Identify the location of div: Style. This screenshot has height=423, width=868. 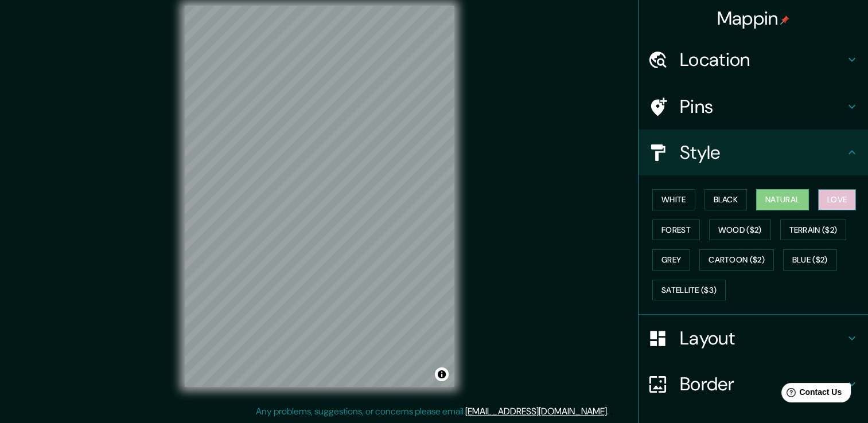
(753, 153).